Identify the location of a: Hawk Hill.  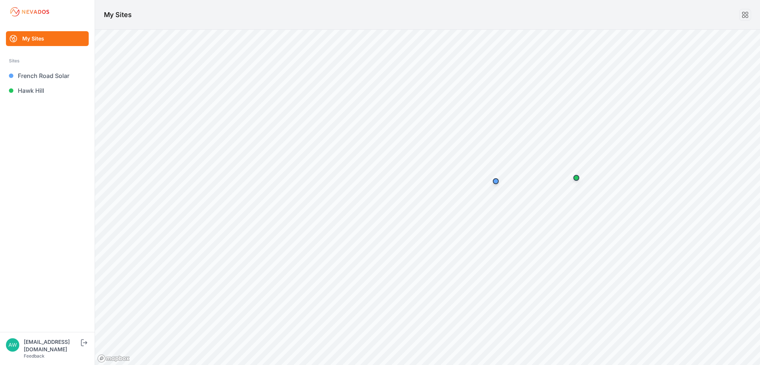
(47, 91).